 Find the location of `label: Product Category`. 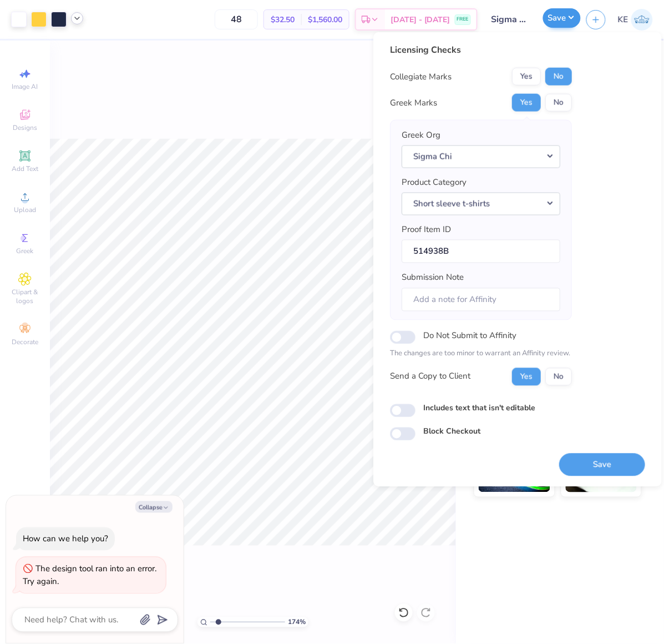

label: Product Category is located at coordinates (434, 182).